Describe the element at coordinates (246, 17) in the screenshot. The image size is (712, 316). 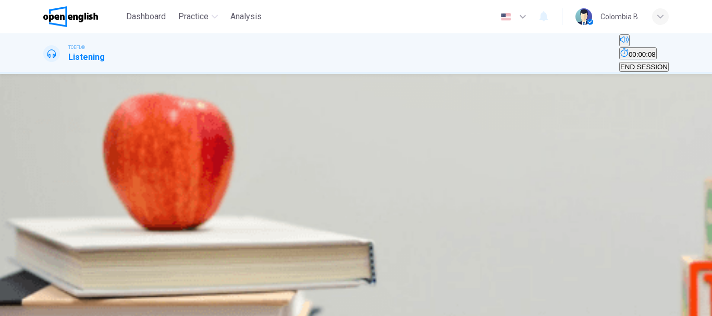
I see `a: Analysis` at that location.